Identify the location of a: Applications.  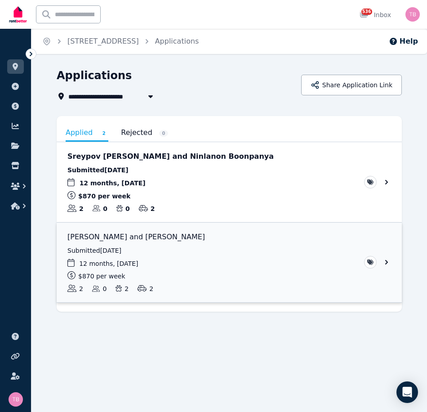
(177, 41).